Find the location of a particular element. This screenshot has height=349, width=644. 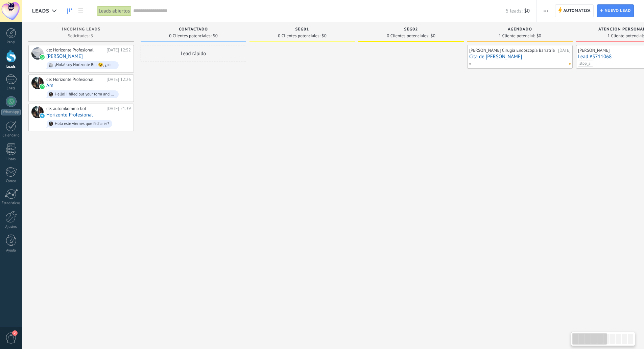

span: Incoming leads is located at coordinates (81, 29).